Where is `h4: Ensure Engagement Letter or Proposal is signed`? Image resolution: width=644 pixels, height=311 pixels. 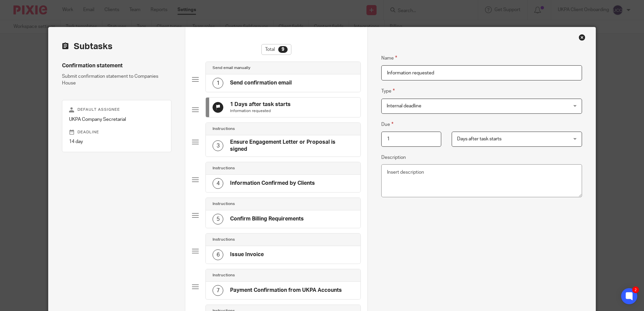
h4: Ensure Engagement Letter or Proposal is signed is located at coordinates (292, 146).